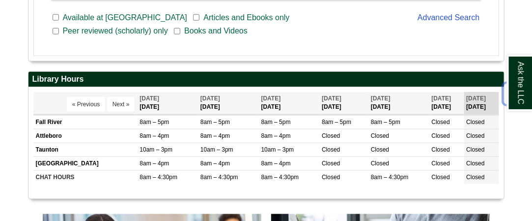  Describe the element at coordinates (86, 136) in the screenshot. I see `td: Attleboro` at that location.